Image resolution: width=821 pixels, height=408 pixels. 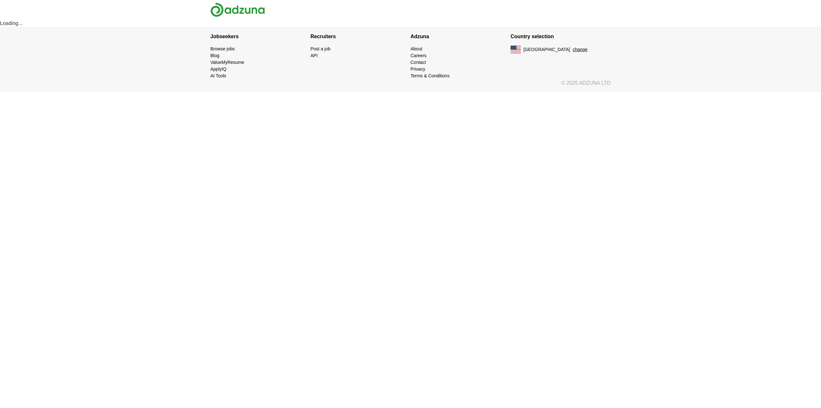 I want to click on img: Adzuna logo, so click(x=238, y=10).